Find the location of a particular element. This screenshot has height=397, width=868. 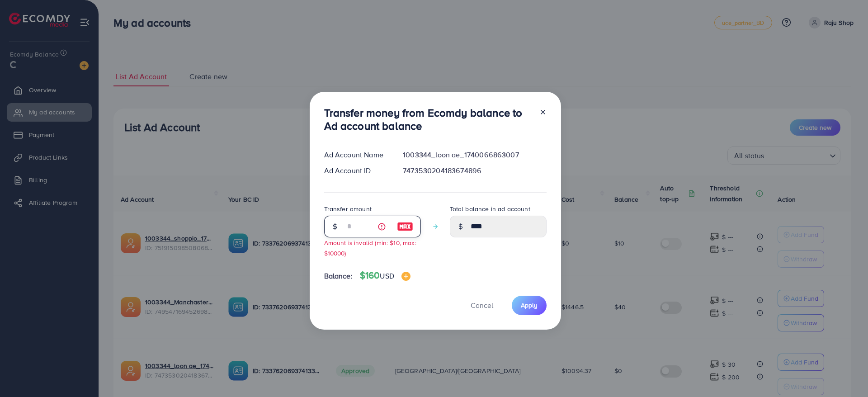

button: Apply is located at coordinates (529, 305).